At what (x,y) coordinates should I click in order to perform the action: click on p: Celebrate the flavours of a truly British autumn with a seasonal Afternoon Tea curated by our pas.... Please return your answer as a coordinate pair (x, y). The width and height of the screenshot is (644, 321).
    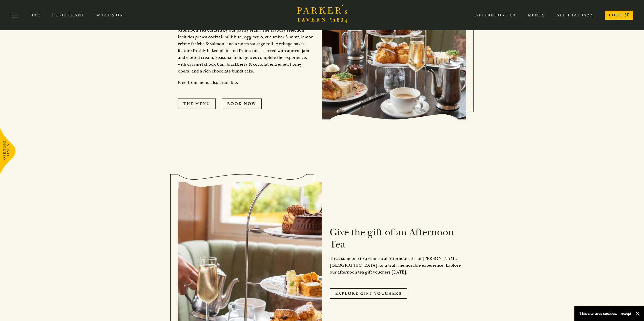
    Looking at the image, I should click on (246, 47).